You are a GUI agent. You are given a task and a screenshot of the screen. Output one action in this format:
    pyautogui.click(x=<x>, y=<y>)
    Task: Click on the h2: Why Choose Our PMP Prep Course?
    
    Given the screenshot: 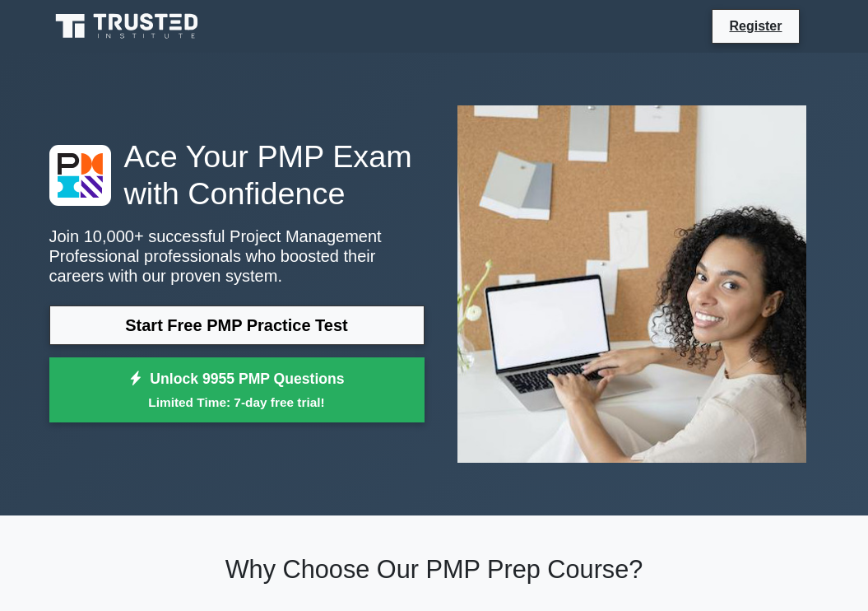 What is the action you would take?
    pyautogui.click(x=435, y=569)
    